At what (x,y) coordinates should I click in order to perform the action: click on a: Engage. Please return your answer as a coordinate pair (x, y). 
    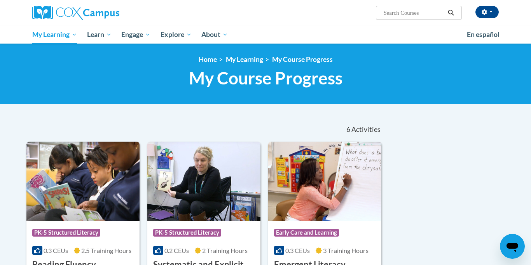
    Looking at the image, I should click on (136, 35).